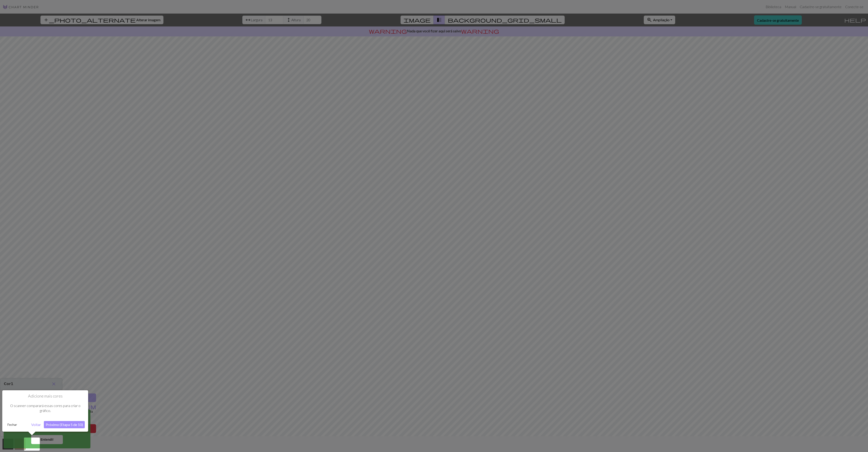 The height and width of the screenshot is (452, 868). What do you see at coordinates (64, 424) in the screenshot?
I see `font: Próximo (Etapa 5 de 10)` at bounding box center [64, 424].